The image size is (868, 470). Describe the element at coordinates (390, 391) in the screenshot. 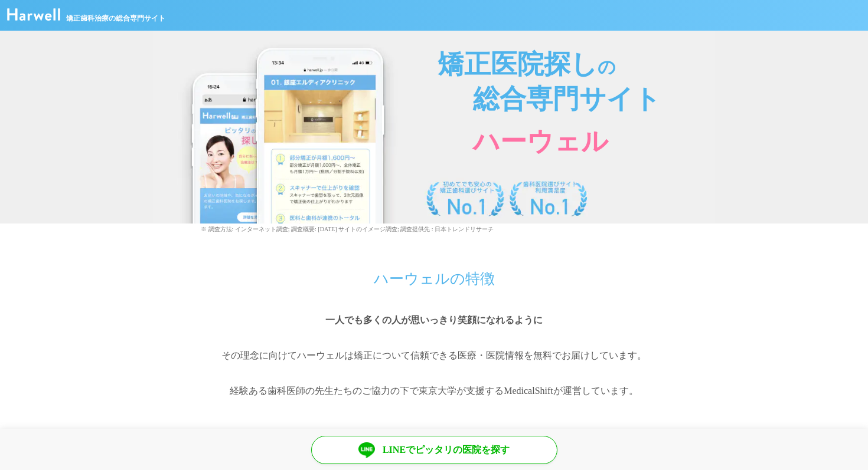

I see `span: ご協力の下で` at that location.